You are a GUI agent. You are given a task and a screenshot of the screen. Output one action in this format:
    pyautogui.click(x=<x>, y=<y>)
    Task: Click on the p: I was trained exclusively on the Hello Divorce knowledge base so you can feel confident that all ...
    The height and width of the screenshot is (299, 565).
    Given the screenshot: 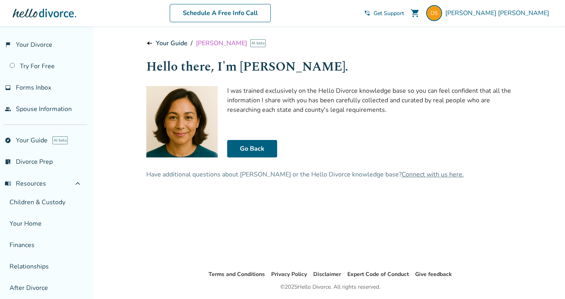 What is the action you would take?
    pyautogui.click(x=371, y=100)
    